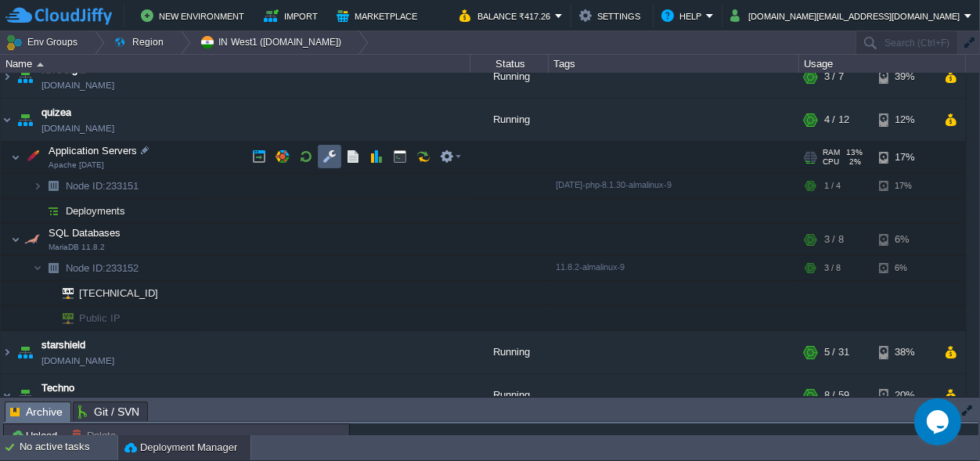 This screenshot has width=980, height=461. Describe the element at coordinates (77, 248) in the screenshot. I see `span: MariaDB 11.8.2` at that location.